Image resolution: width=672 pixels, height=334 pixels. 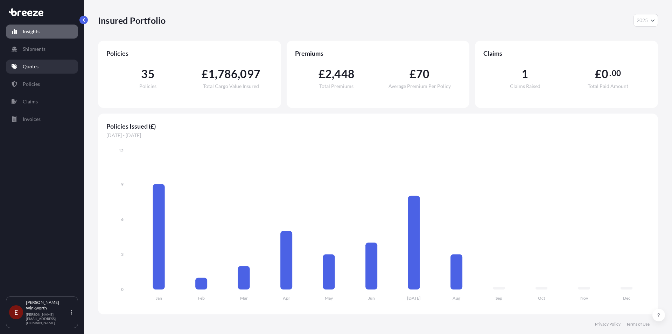 What do you see at coordinates (122, 184) in the screenshot?
I see `tspan: 9` at bounding box center [122, 184].